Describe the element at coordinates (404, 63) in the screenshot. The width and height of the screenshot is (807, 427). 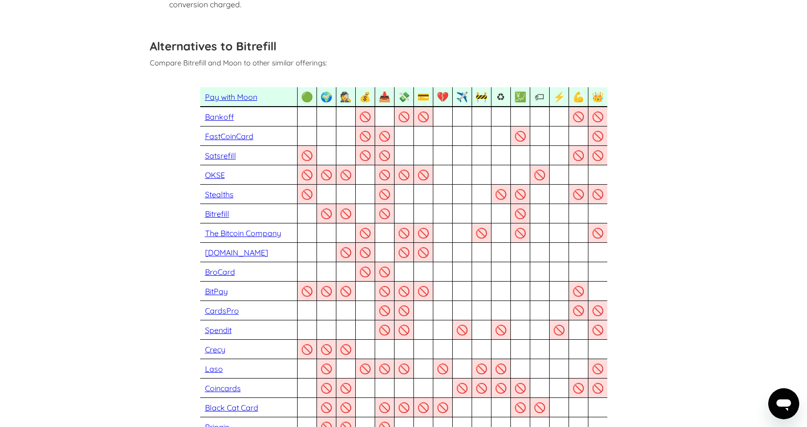
I see `p: Compare Bitrefill and Moon to other similar offerings:` at that location.